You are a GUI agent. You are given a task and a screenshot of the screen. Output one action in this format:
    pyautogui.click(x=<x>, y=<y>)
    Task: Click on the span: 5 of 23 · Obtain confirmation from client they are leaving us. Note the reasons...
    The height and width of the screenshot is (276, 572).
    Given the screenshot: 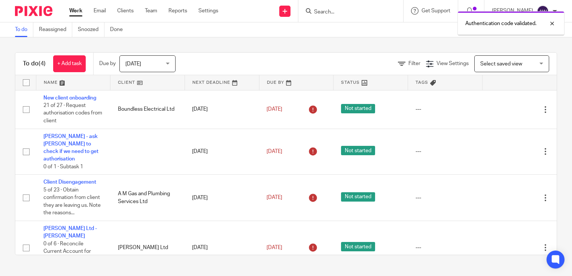 What is the action you would take?
    pyautogui.click(x=72, y=202)
    